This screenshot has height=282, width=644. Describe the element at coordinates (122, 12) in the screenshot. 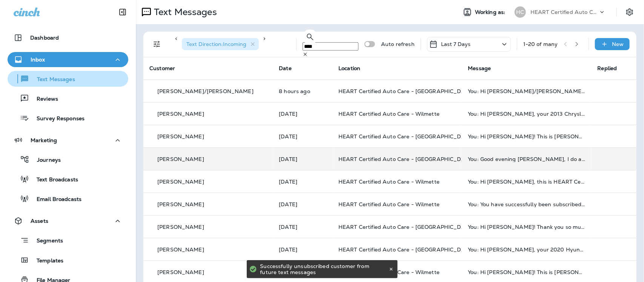

I see `button: Collapse Sidebar` at that location.